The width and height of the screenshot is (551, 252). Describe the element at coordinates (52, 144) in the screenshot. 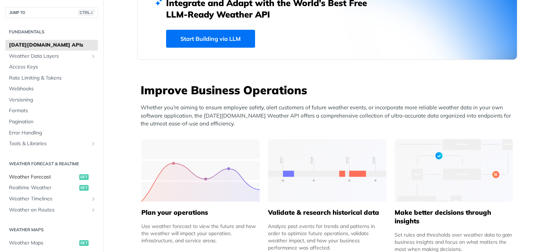

I see `a: Tools & LibrariesShow subpages for Tools & Libraries` at that location.